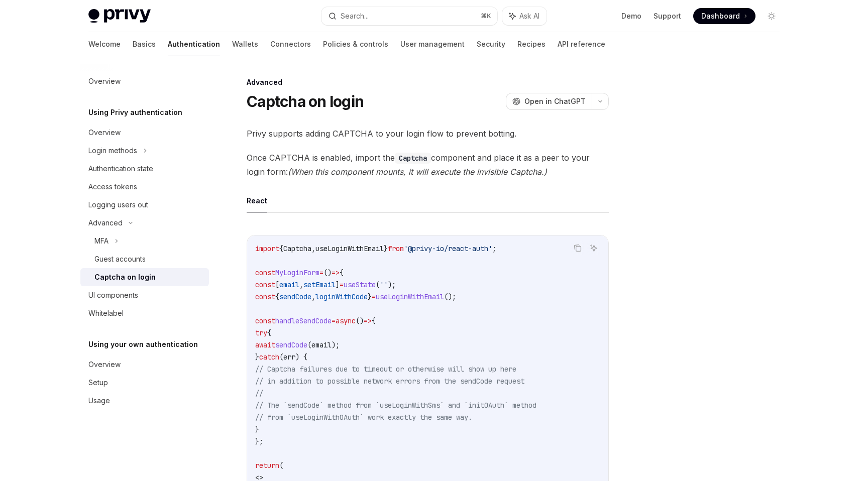 This screenshot has width=868, height=481. Describe the element at coordinates (120, 169) in the screenshot. I see `div: Authentication state` at that location.